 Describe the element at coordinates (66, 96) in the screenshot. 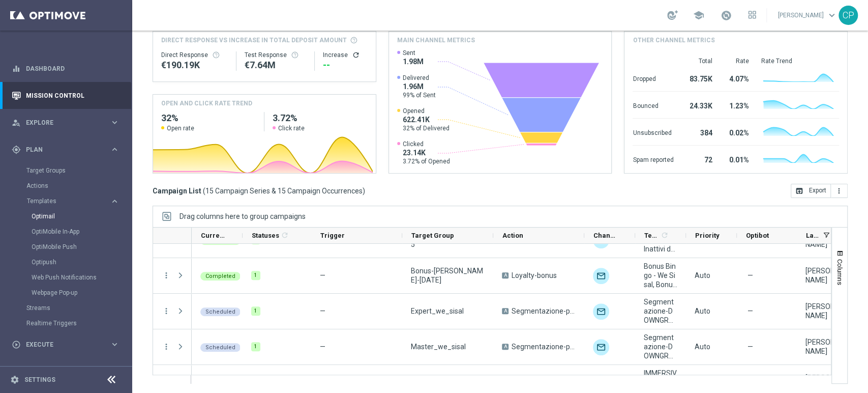

I see `button: Mission Control` at that location.